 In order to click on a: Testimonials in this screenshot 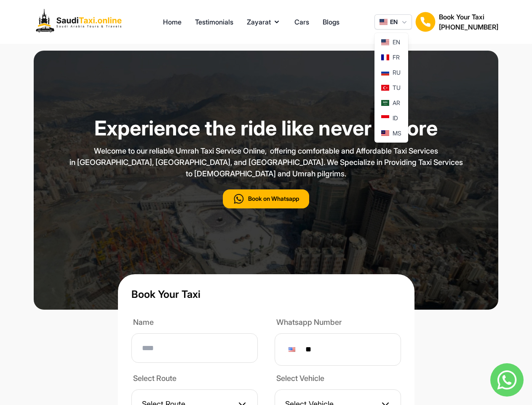, I will do `click(214, 22)`.